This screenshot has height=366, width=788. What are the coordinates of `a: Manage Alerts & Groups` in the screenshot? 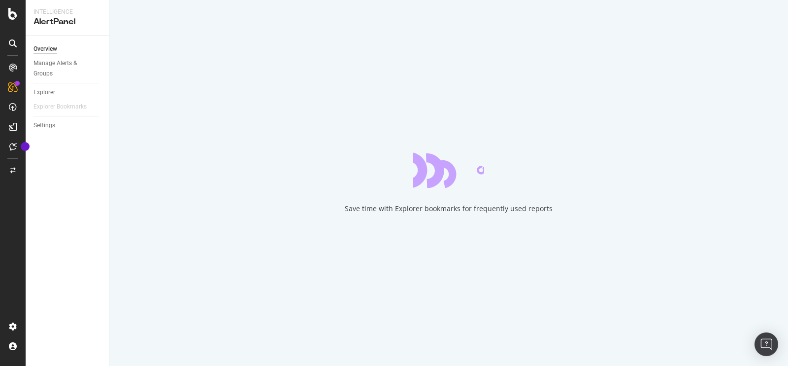 It's located at (67, 68).